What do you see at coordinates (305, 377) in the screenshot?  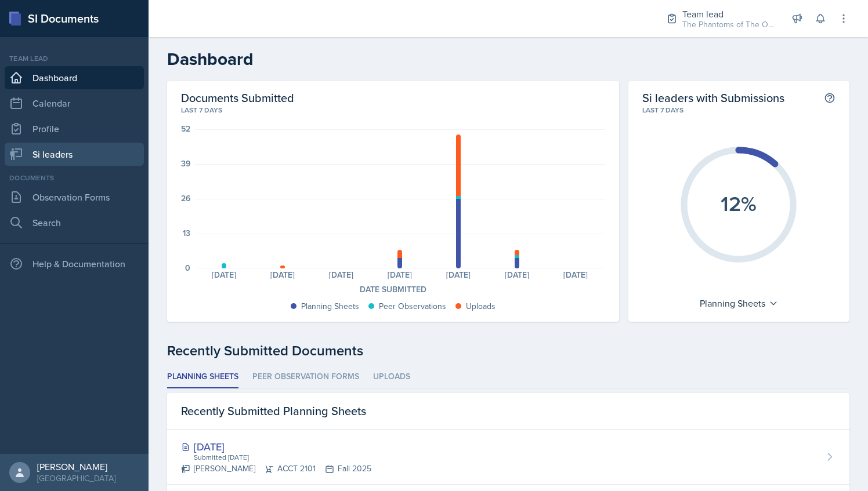 I see `li: Peer Observation Forms` at bounding box center [305, 377].